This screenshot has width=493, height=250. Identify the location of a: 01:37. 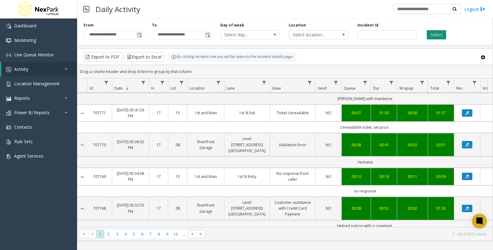
(441, 113).